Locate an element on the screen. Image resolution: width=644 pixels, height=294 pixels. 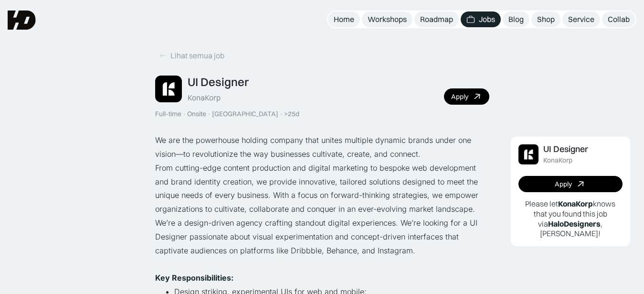
a: Lihat semua job is located at coordinates (192, 55).